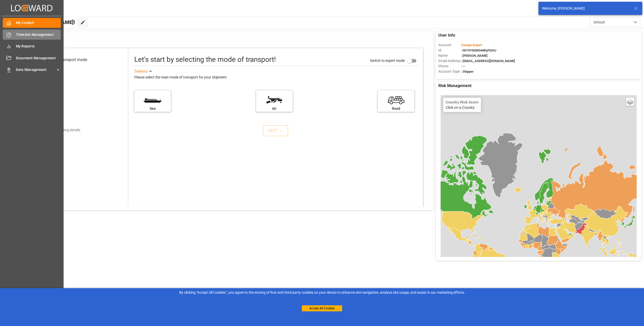  I want to click on button: Accept All Cookies, so click(322, 308).